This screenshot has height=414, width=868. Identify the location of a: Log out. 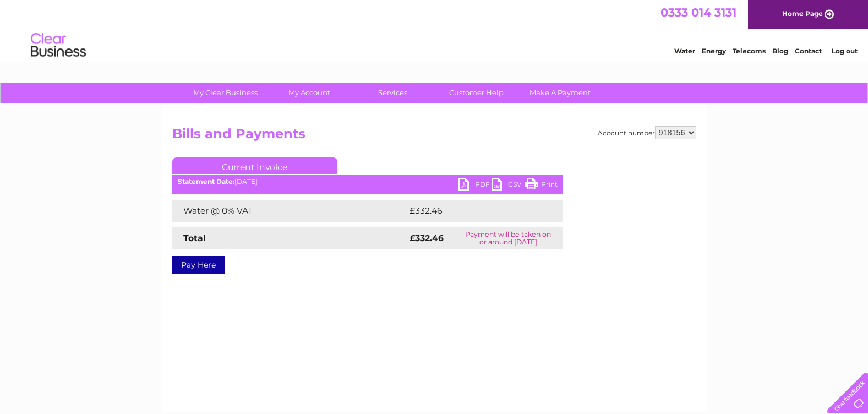
(844, 50).